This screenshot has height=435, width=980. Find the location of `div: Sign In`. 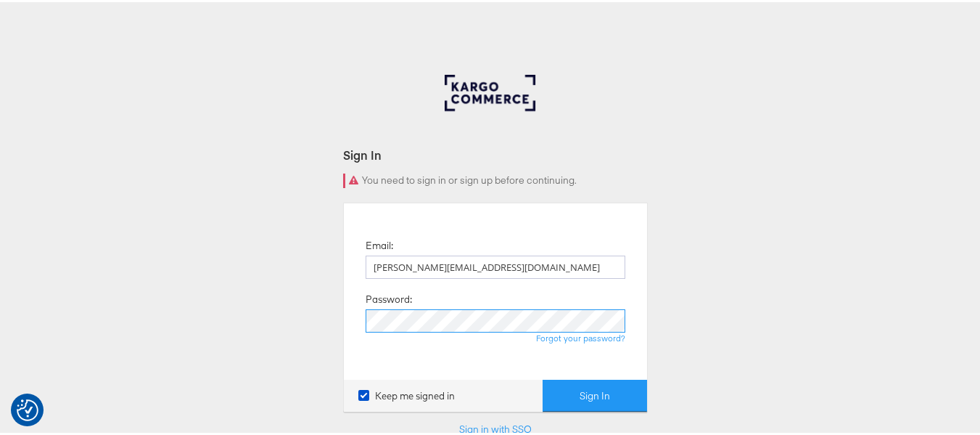

div: Sign In is located at coordinates (495, 152).